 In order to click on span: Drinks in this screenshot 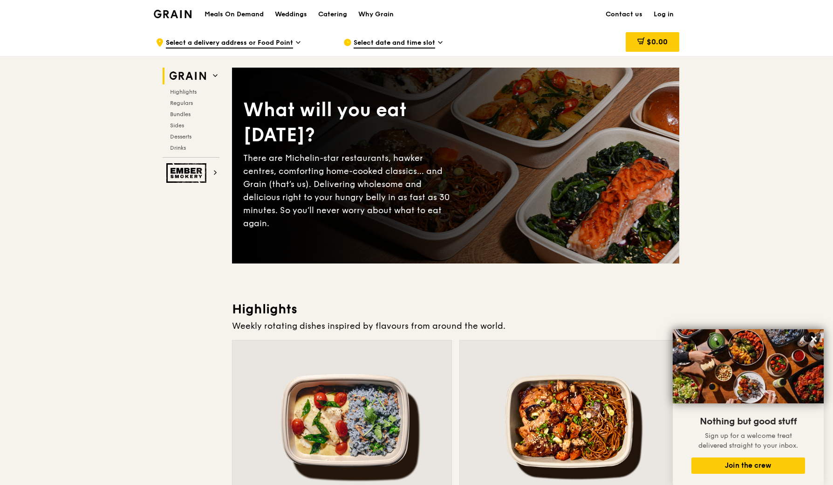, I will do `click(178, 148)`.